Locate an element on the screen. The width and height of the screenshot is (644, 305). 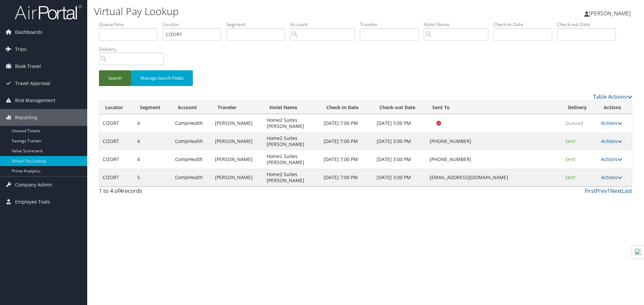
th: Sent To: activate to sort column ascending is located at coordinates (494, 108).